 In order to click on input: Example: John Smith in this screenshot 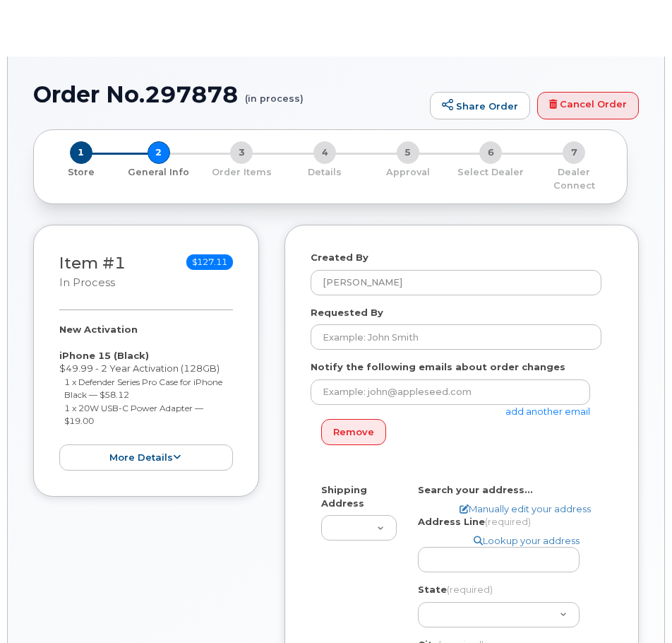, I will do `click(456, 337)`.